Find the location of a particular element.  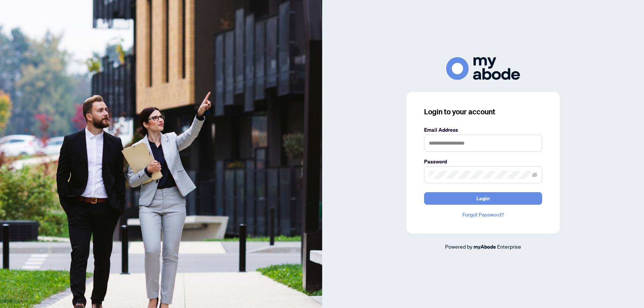

label: Password is located at coordinates (483, 161).